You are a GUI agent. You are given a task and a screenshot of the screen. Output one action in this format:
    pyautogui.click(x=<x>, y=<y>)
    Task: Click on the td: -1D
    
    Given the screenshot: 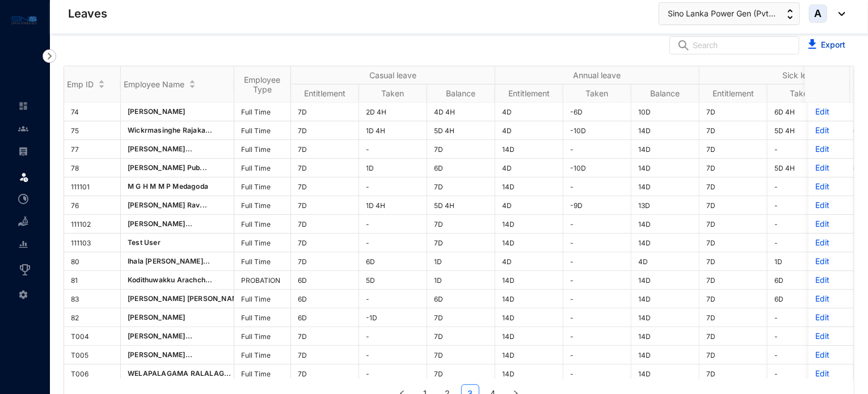 What is the action you would take?
    pyautogui.click(x=393, y=317)
    